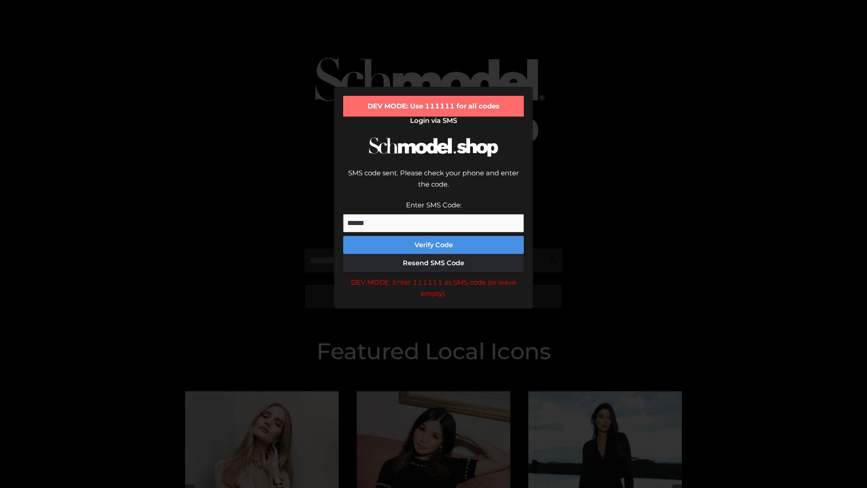 The image size is (867, 488). I want to click on h2: Login via SMS, so click(434, 121).